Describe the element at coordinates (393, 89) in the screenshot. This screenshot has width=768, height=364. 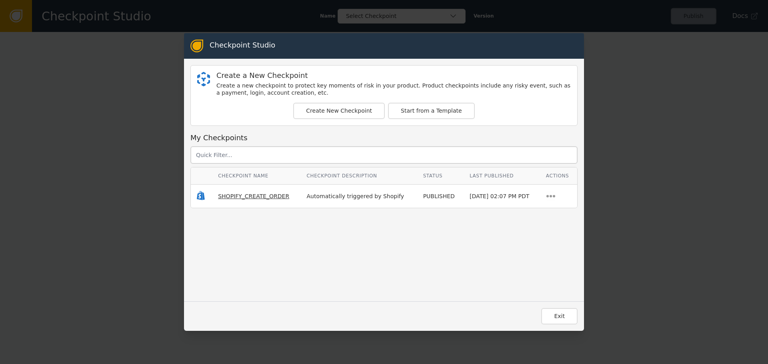
I see `div: Create a new checkpoint to protect key moments of risk in your product. Product checkpoints inclu...` at that location.